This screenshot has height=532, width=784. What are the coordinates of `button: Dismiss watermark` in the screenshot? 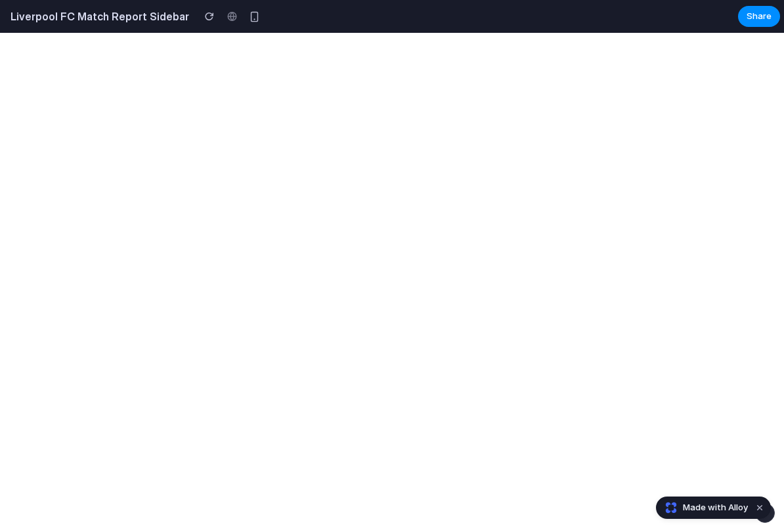 It's located at (760, 508).